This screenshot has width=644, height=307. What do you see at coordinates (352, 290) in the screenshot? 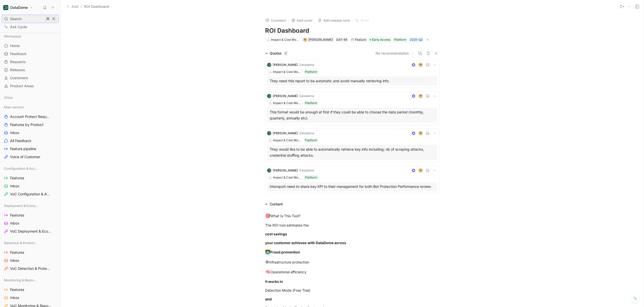
I see `div: Detection Mode (Free Trial)` at bounding box center [352, 290].